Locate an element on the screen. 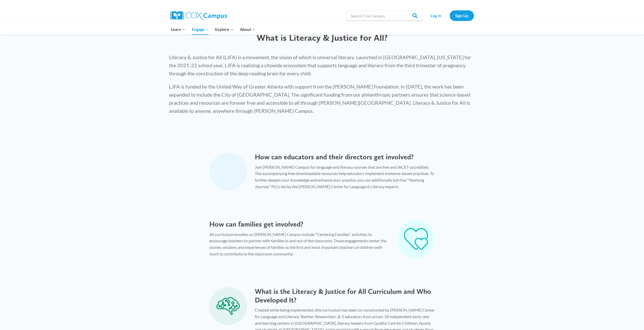 Image resolution: width=644 pixels, height=330 pixels. a: Log In is located at coordinates (436, 16).